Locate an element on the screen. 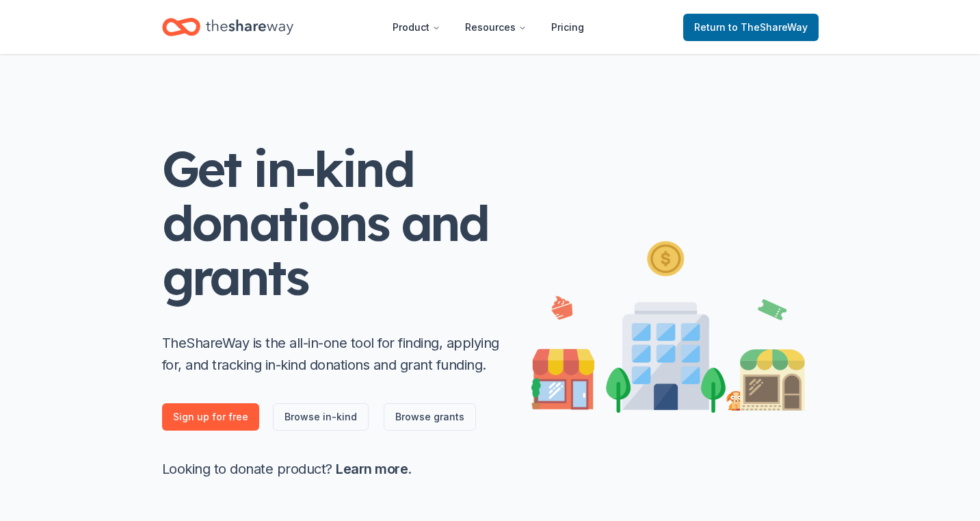 This screenshot has width=980, height=521. a: Learn more is located at coordinates (371, 469).